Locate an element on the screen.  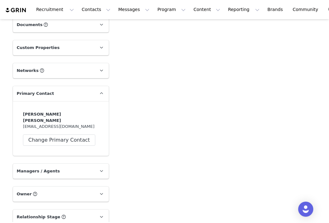
button: Content is located at coordinates (207, 9).